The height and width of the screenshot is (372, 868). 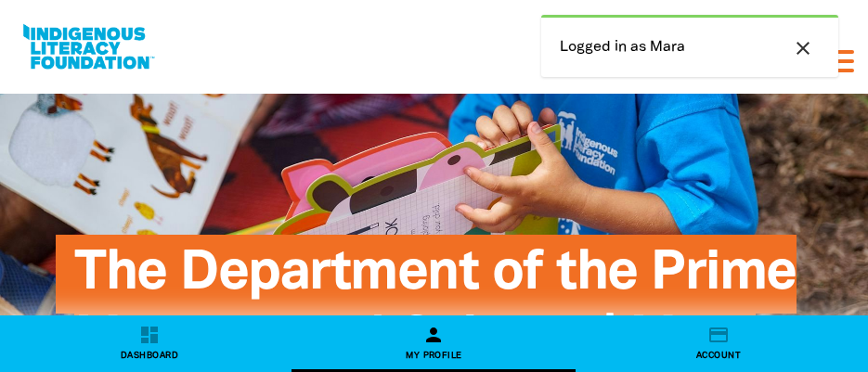 I want to click on button: close, so click(x=803, y=48).